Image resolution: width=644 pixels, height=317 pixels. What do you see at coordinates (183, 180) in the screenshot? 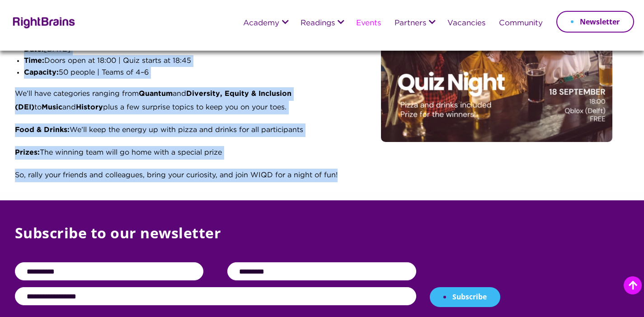
I see `p: So, rally your friends and colleagues, bring your curiosity, and join WIQD for a night of fun!` at bounding box center [183, 180].